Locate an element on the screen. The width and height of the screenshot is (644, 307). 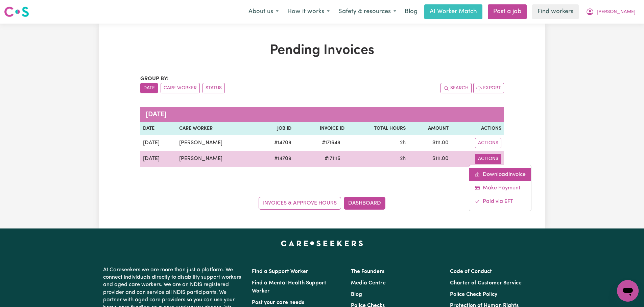
a: Post your care needs is located at coordinates (278, 303).